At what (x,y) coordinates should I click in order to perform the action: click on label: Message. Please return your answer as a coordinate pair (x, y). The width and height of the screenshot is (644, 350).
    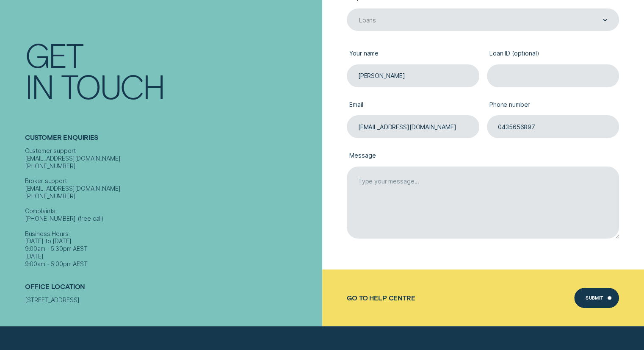
    Looking at the image, I should click on (483, 156).